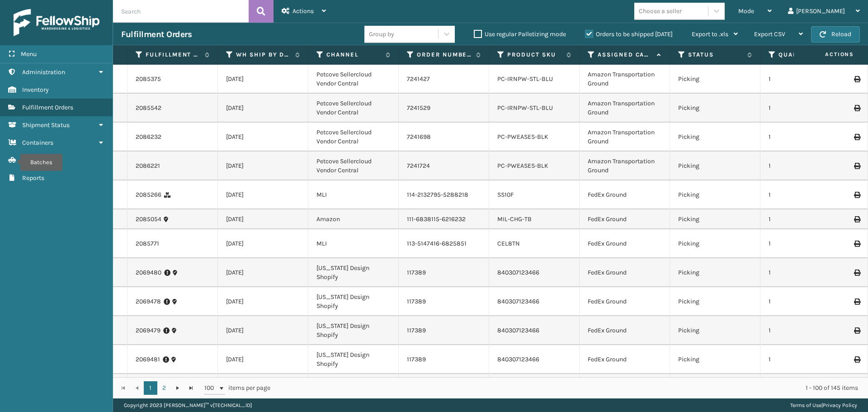 Image resolution: width=868 pixels, height=412 pixels. What do you see at coordinates (156, 34) in the screenshot?
I see `h3: Fulfillment Orders` at bounding box center [156, 34].